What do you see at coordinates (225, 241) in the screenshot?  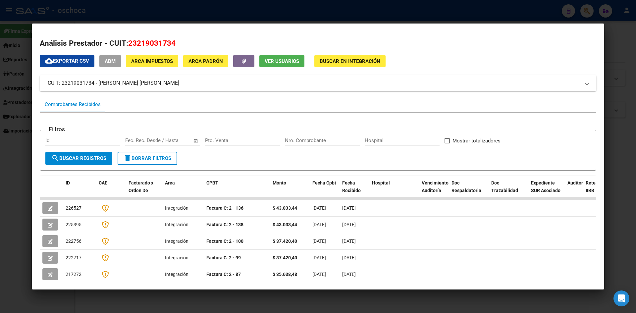 I see `strong: Factura C: 2 - 100` at bounding box center [225, 241].